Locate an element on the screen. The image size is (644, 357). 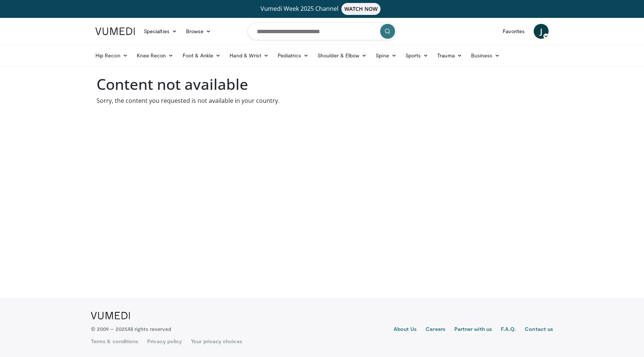
a: Terms & conditions is located at coordinates (115, 341).